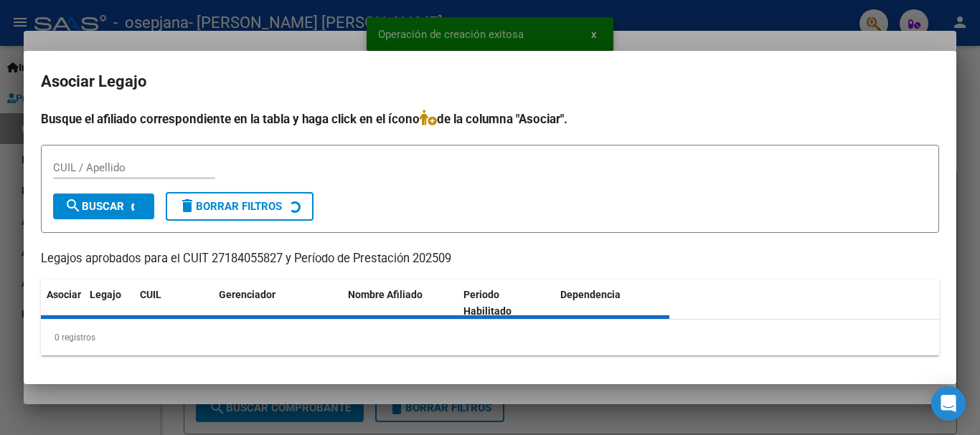 This screenshot has height=435, width=980. Describe the element at coordinates (73, 206) in the screenshot. I see `mat-icon: search` at that location.